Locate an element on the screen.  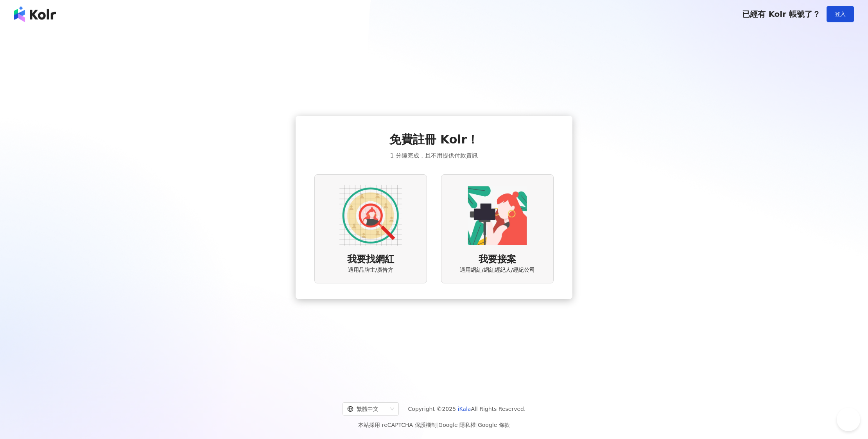
a: iKala is located at coordinates (465, 409).